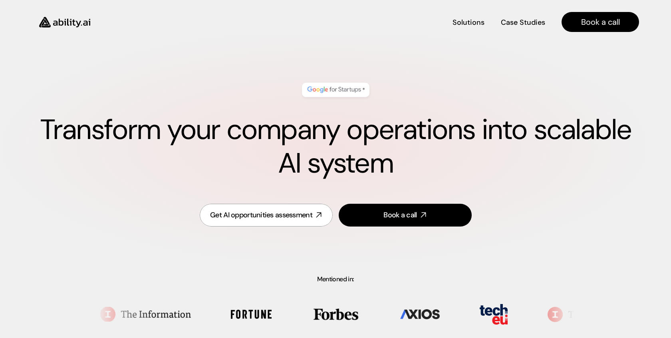  I want to click on p: Mentioned in:, so click(336, 279).